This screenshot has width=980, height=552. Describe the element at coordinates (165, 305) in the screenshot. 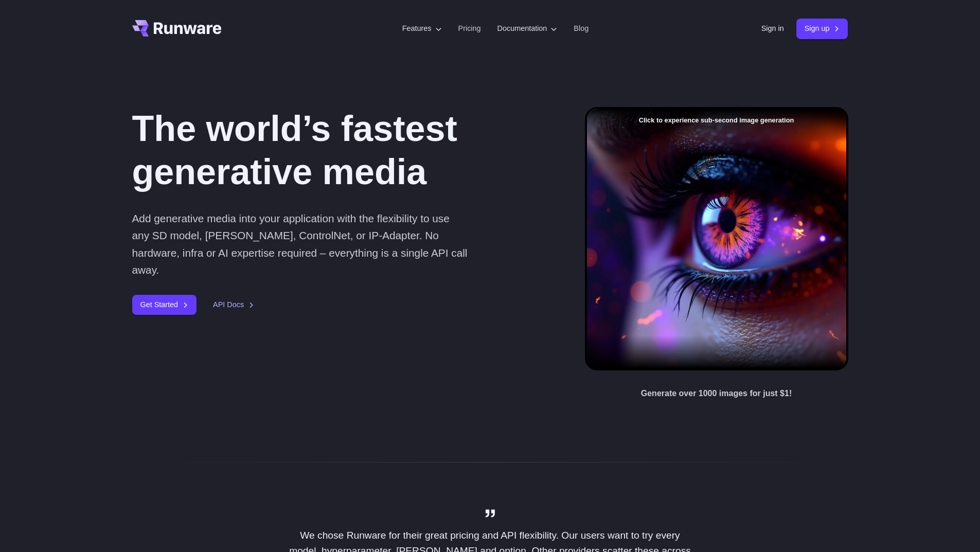

I see `a: Get Started` at that location.